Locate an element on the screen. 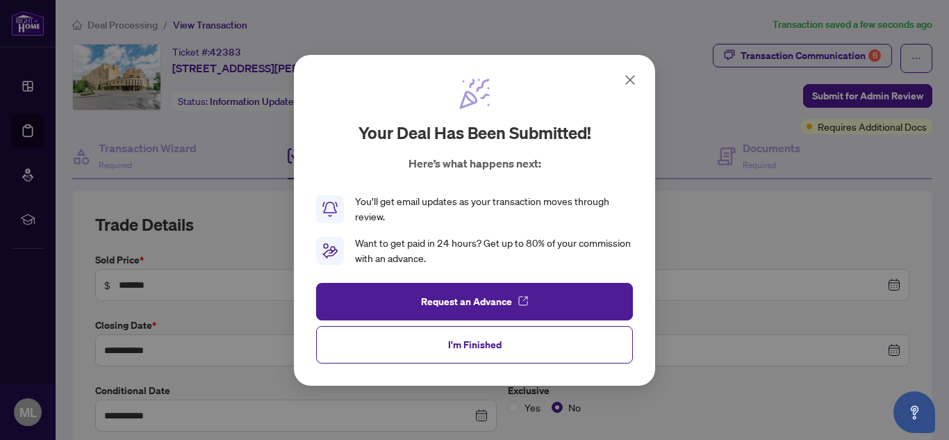 This screenshot has height=440, width=949. a: Request an Advance is located at coordinates (475, 301).